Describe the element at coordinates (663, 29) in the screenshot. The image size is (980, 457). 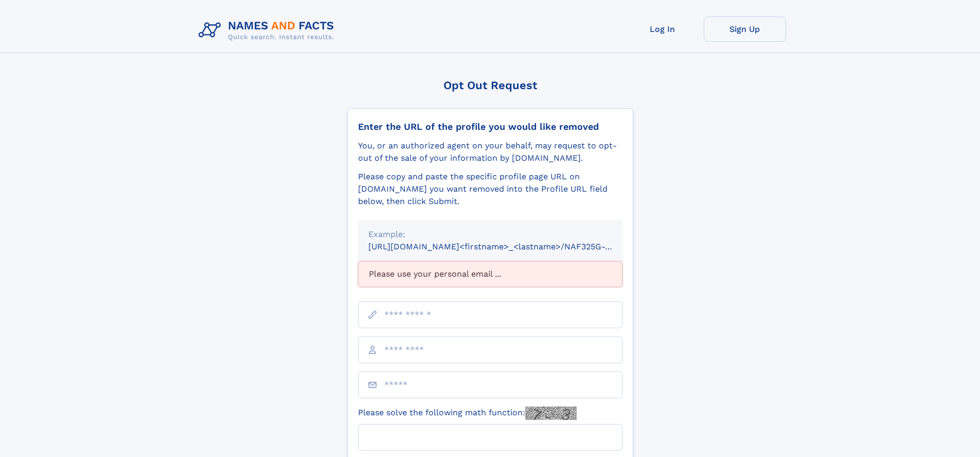
I see `a: Log In` at that location.